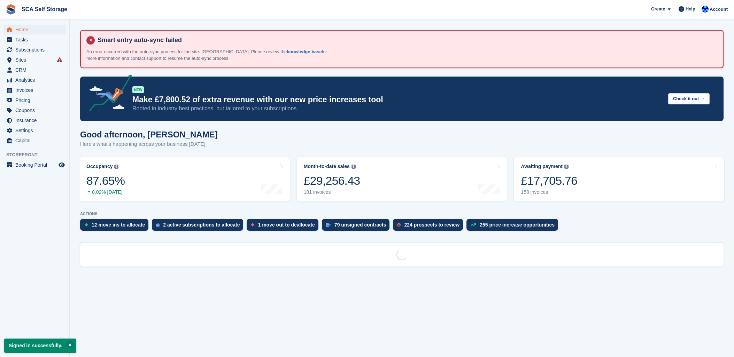 Image resolution: width=734 pixels, height=357 pixels. I want to click on a: 255 price increase opportunities, so click(514, 227).